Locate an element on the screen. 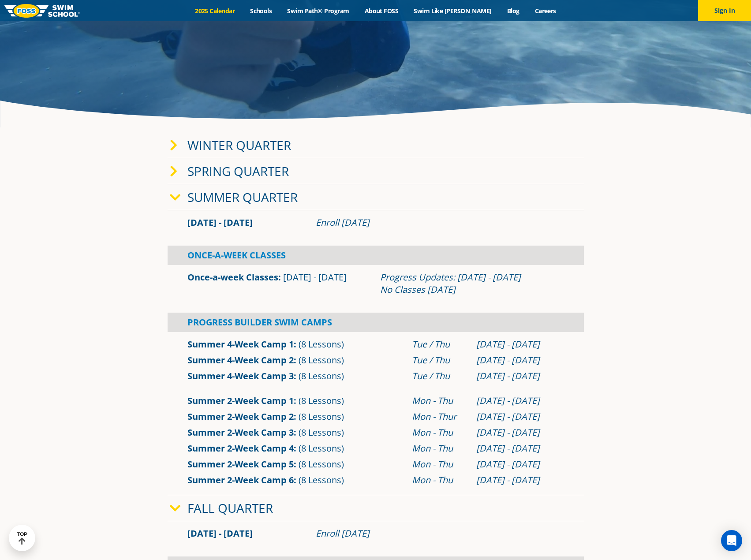 This screenshot has height=560, width=751. a: Summer 4-Week Camp 1 is located at coordinates (240, 344).